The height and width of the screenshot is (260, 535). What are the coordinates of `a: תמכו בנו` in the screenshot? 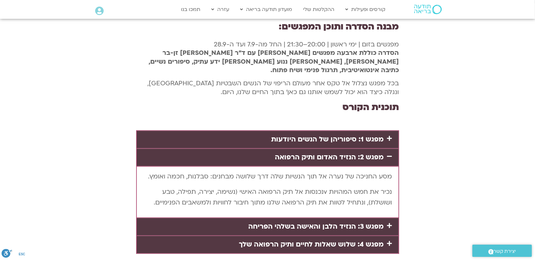 It's located at (191, 9).